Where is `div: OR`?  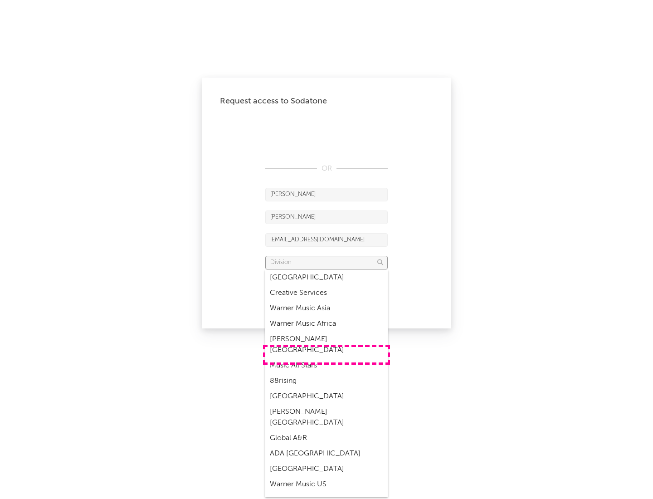 div: OR is located at coordinates (327, 169).